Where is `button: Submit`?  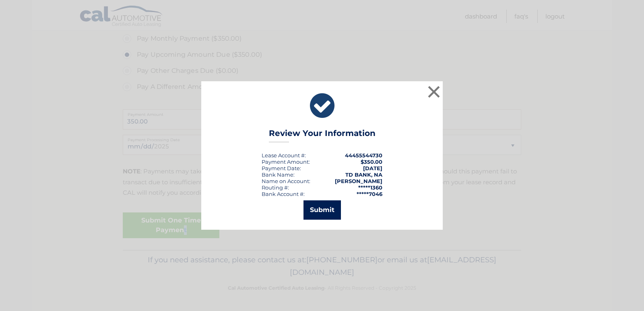 button: Submit is located at coordinates (322, 210).